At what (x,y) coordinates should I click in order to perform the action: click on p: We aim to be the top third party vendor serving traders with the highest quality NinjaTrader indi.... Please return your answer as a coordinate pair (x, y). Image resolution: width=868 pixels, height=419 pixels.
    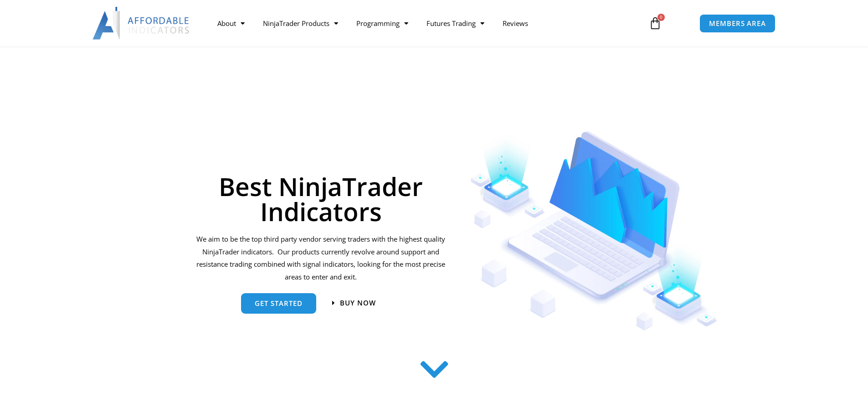
    Looking at the image, I should click on (321, 258).